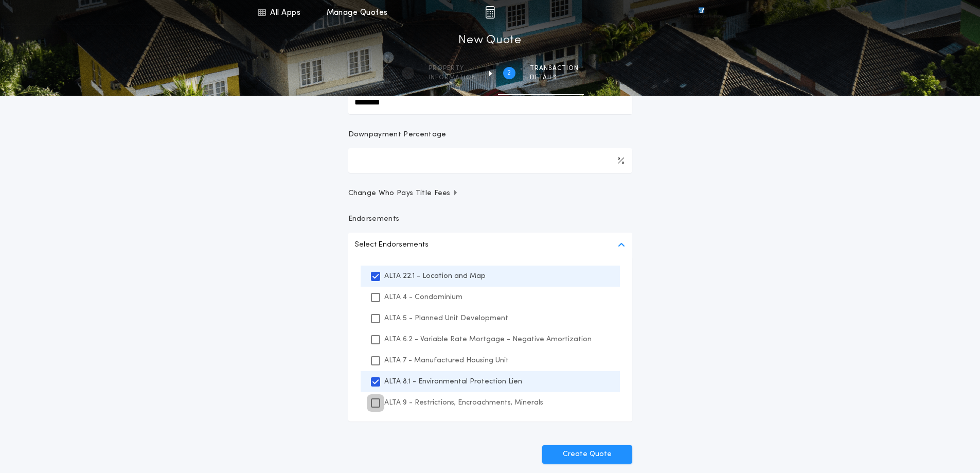 This screenshot has height=473, width=980. What do you see at coordinates (490, 12) in the screenshot?
I see `img: img` at bounding box center [490, 12].